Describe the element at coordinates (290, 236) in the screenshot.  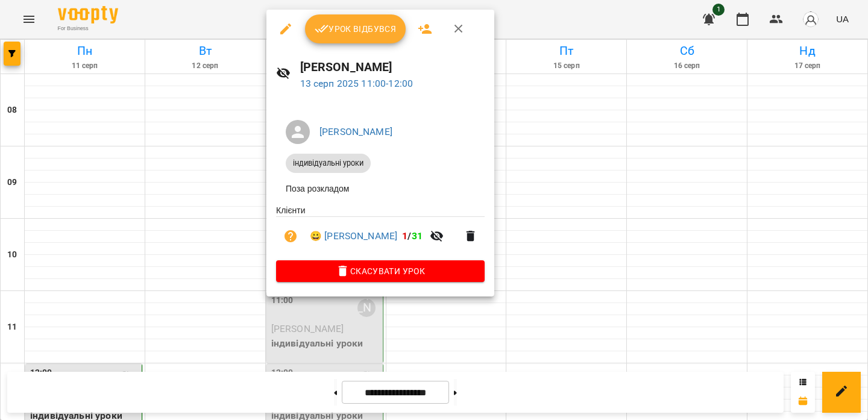
I see `button: Візит ще не сплачено. Додати оплату?` at that location.